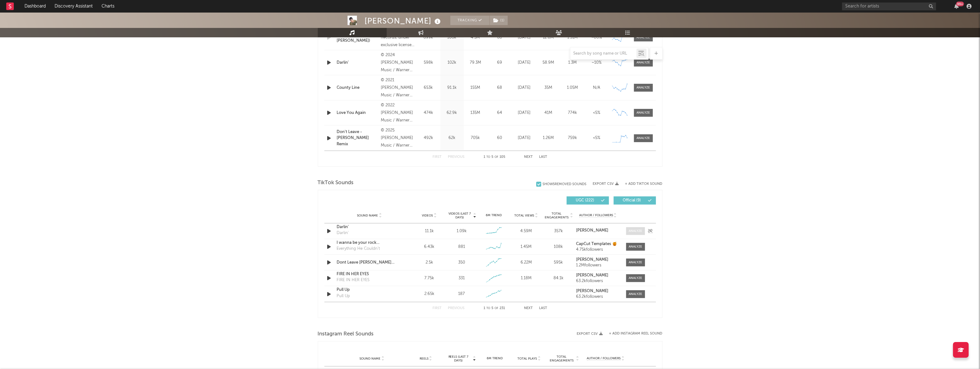 Image resolution: width=980 pixels, height=369 pixels. What do you see at coordinates (427, 216) in the screenshot?
I see `span: Videos` at bounding box center [427, 216].